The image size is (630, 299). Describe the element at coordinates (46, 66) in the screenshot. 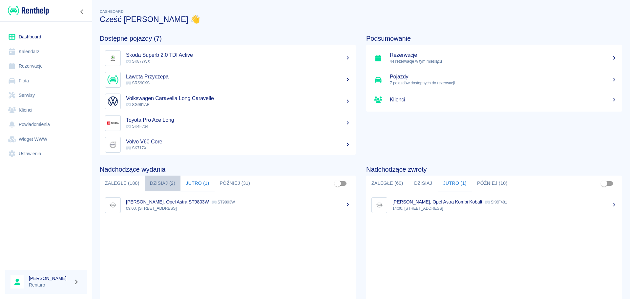

I see `a: Rezerwacje` at that location.